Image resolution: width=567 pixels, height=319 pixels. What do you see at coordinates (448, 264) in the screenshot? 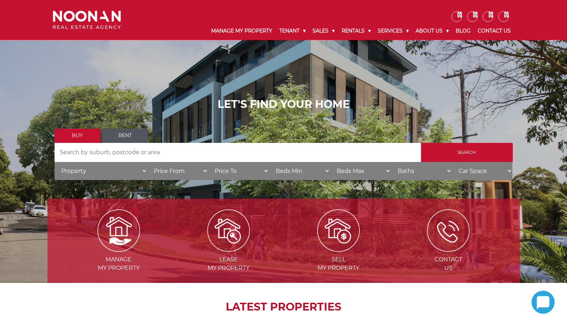
I see `span: Contact Us` at bounding box center [448, 264].